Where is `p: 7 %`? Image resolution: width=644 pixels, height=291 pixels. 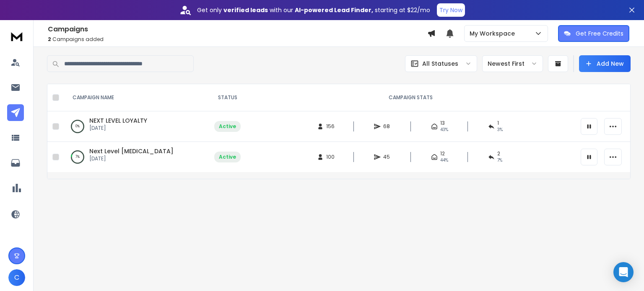
p: 7 % is located at coordinates (78, 157).